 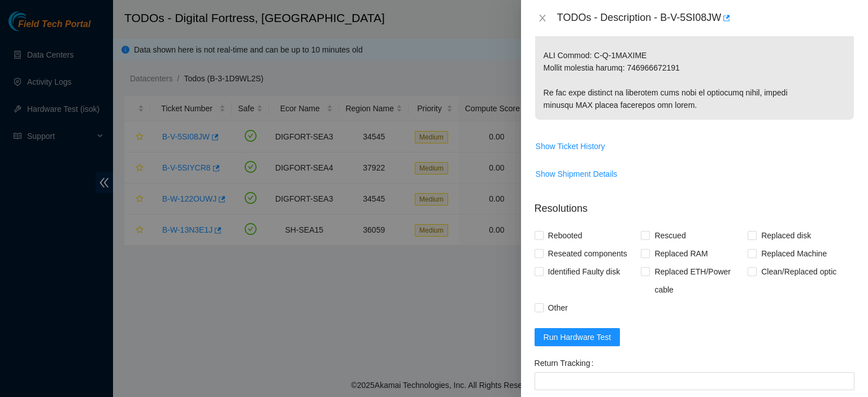 I want to click on span: Run Hardware Test, so click(x=578, y=337).